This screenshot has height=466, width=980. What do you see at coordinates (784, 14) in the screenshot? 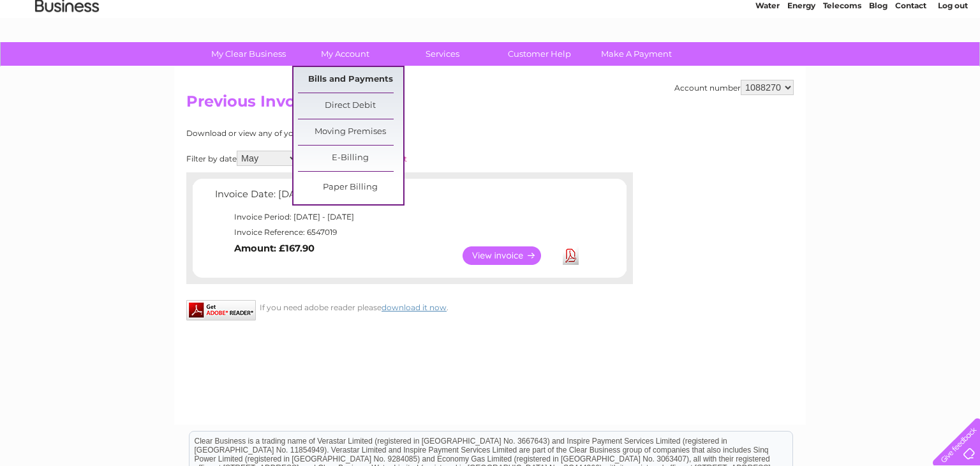
I see `a: 0333 014 3131` at bounding box center [784, 14].